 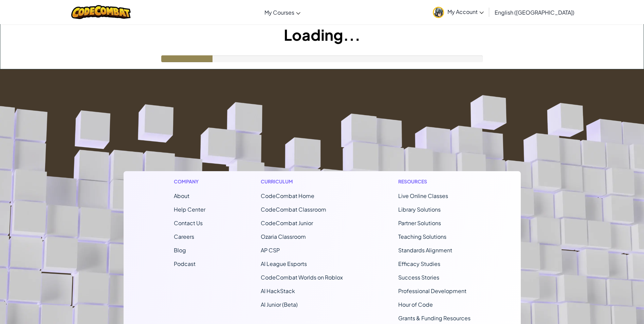 I want to click on a: Grants & Funding Resources, so click(x=434, y=318).